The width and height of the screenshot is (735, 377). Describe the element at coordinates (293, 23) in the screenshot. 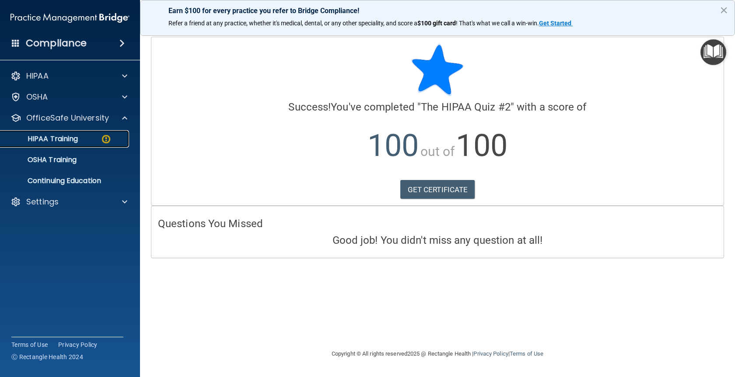

I see `span: Refer a friend at any practice, whether it's medical, dental, or any other speciality, and score a` at that location.